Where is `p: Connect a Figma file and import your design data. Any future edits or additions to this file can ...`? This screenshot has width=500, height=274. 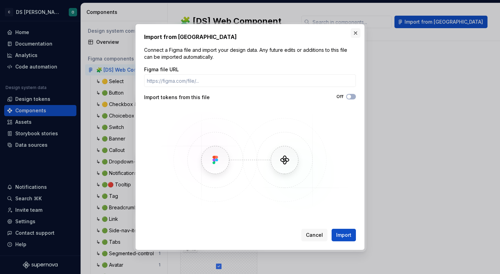
p: Connect a Figma file and import your design data. Any future edits or additions to this file can ... is located at coordinates (250, 54).